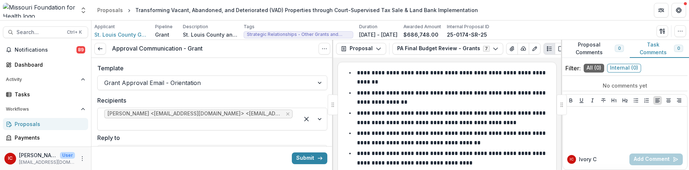 This screenshot has width=689, height=170. I want to click on button: Plaintext view, so click(549, 49).